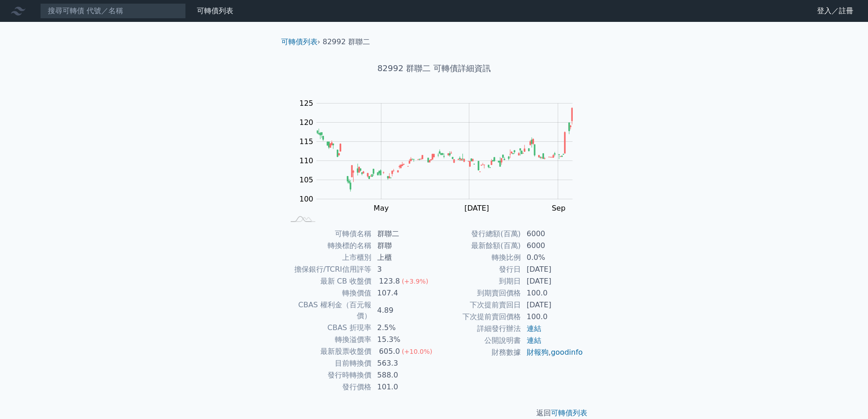  What do you see at coordinates (441, 156) in the screenshot?
I see `g: Chart` at bounding box center [441, 156].